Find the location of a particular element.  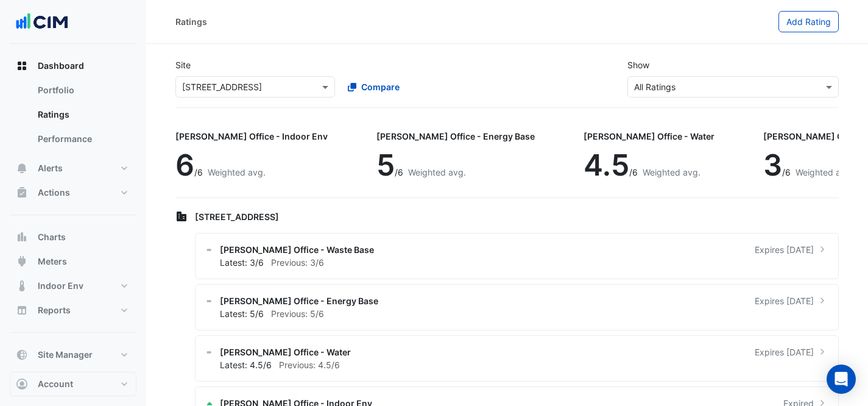

label: Site is located at coordinates (183, 64).